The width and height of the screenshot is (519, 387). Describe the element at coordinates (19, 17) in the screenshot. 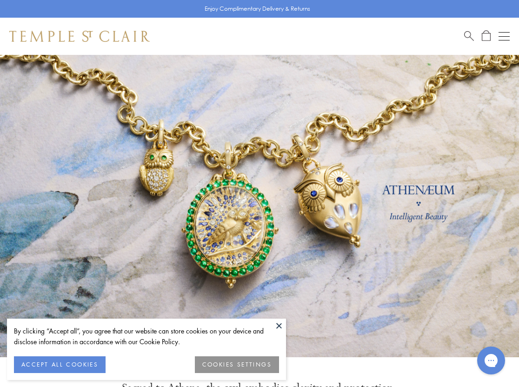

I see `button: Gorgias live chat` at that location.